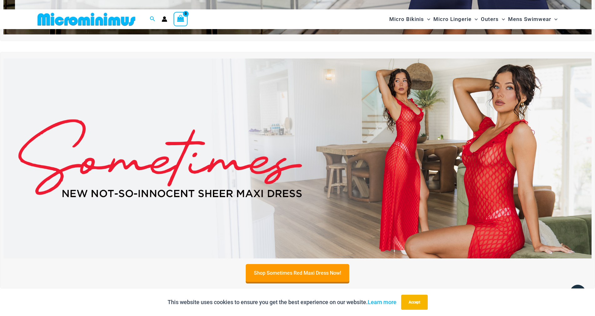 Image resolution: width=595 pixels, height=316 pixels. Describe the element at coordinates (297, 158) in the screenshot. I see `img: Sometimes Red Maxi Dress` at that location.